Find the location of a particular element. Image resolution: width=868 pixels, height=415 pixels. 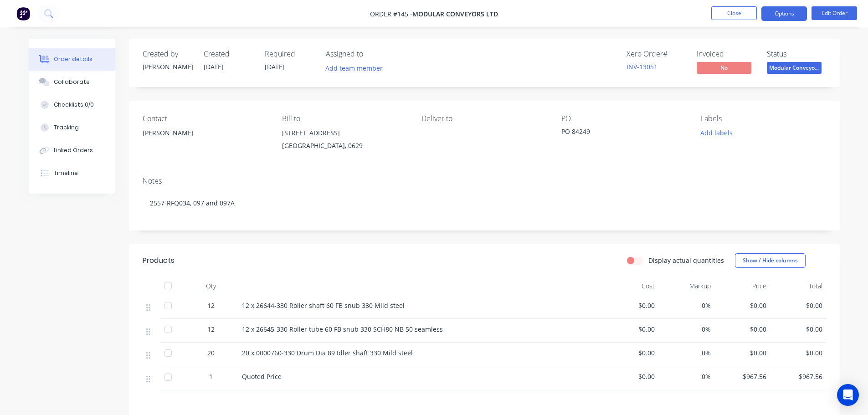

div: Total is located at coordinates (798, 286).